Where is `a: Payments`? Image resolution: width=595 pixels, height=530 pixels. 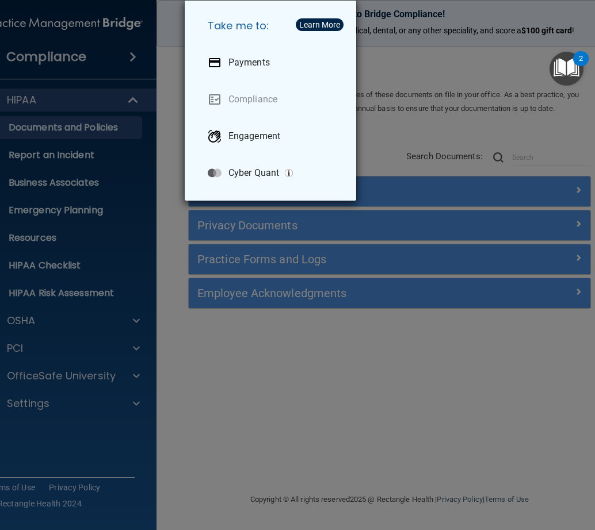 a: Payments is located at coordinates (273, 63).